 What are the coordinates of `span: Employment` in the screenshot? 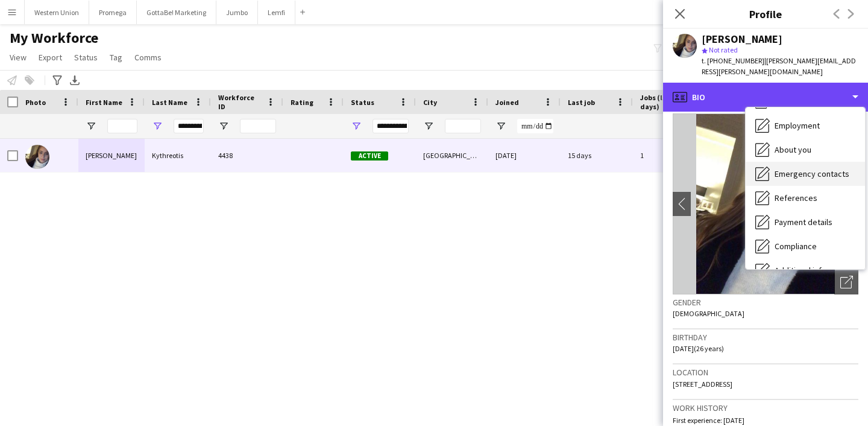 It's located at (797, 126).